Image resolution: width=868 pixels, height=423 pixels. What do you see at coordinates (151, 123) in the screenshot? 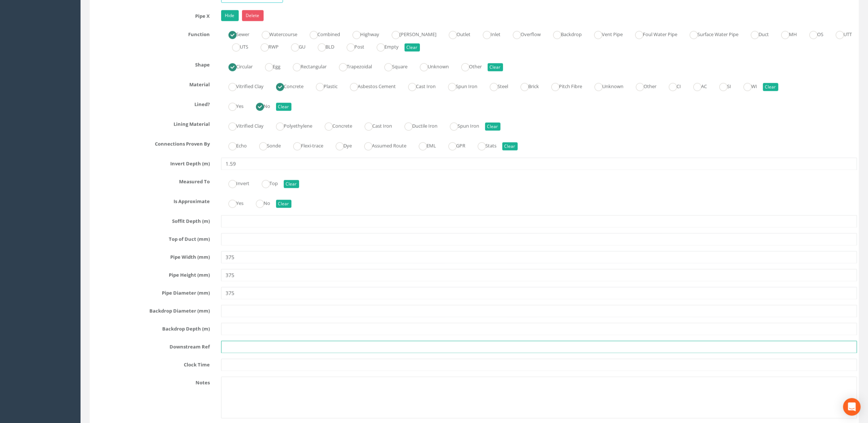
I see `label: Lining Material` at bounding box center [151, 123].